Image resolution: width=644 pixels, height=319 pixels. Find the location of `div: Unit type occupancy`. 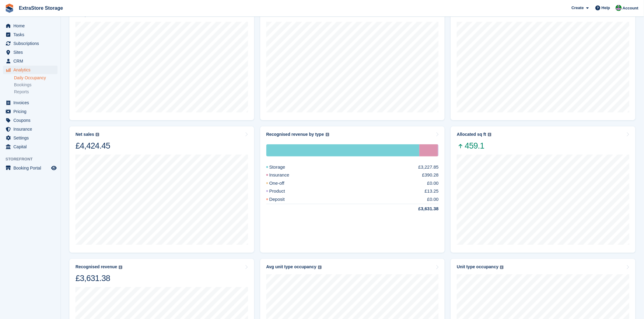

div: Unit type occupancy is located at coordinates (478, 267).